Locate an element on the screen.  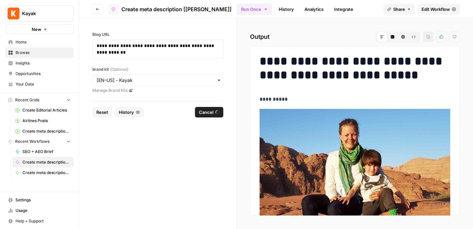
button: Workspace: Kayak is located at coordinates (39, 14).